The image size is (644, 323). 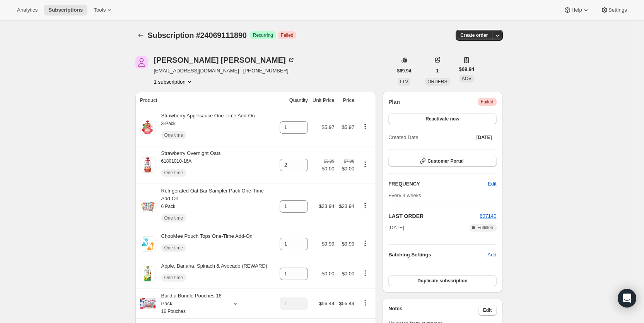 What do you see at coordinates (442, 161) in the screenshot?
I see `button: Customer Portal` at bounding box center [442, 161].